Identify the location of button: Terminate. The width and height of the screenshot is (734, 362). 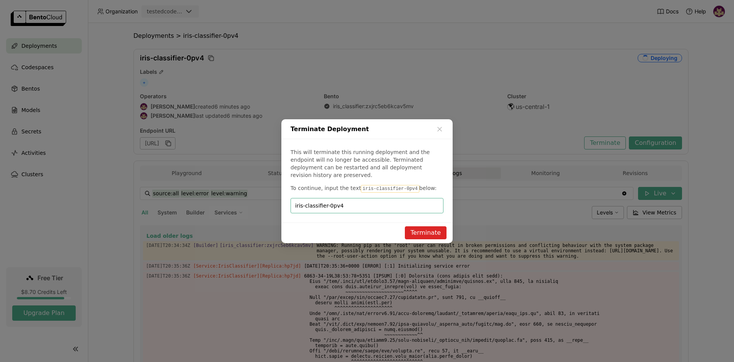
(426, 233).